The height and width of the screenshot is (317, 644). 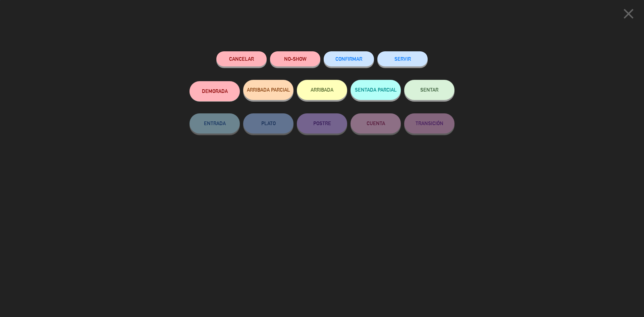 I want to click on button: close, so click(x=629, y=14).